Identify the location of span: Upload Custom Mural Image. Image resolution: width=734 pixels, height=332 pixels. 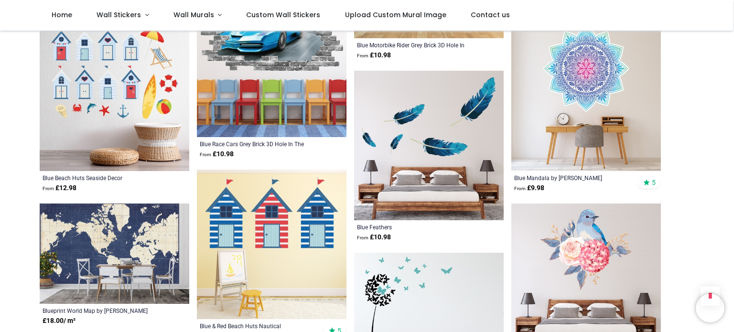
(395, 15).